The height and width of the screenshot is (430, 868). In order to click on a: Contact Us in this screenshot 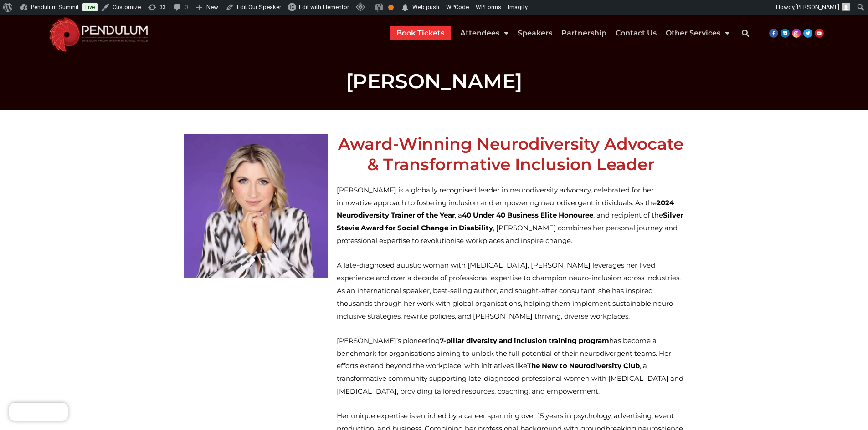, I will do `click(636, 33)`.